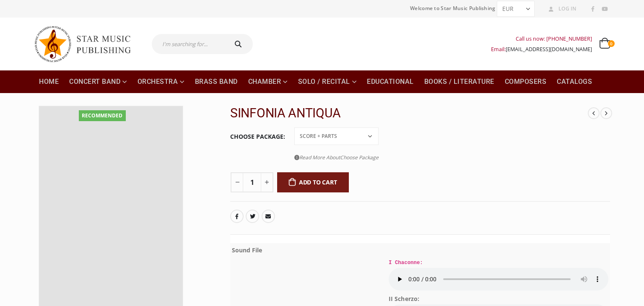 This screenshot has height=306, width=644. I want to click on label: Choose Package, so click(257, 137).